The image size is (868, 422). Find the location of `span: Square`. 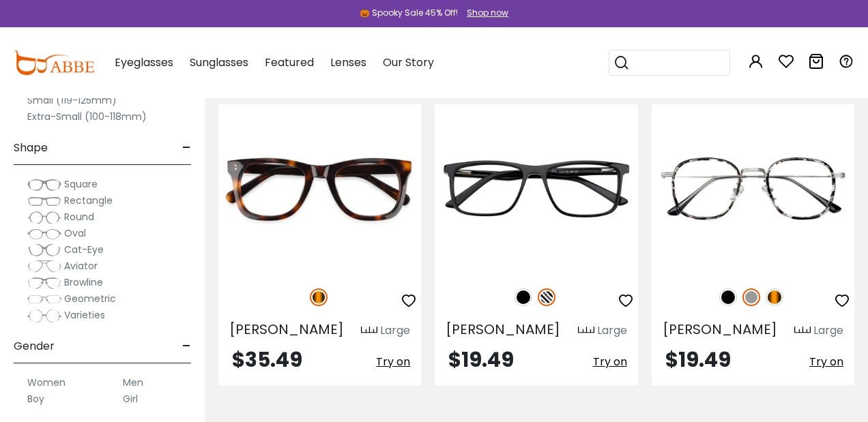

span: Square is located at coordinates (81, 184).